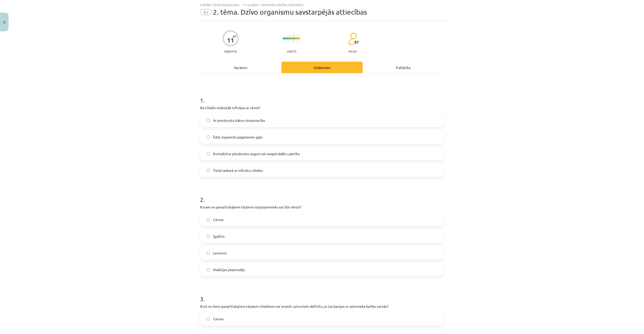 This screenshot has height=334, width=644. Describe the element at coordinates (208, 269) in the screenshot. I see `input: Malārijas plazmodijs` at that location.